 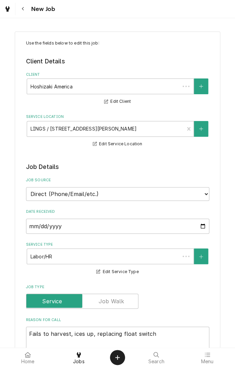 What do you see at coordinates (118, 221) in the screenshot?
I see `div: Date Received` at bounding box center [118, 221].